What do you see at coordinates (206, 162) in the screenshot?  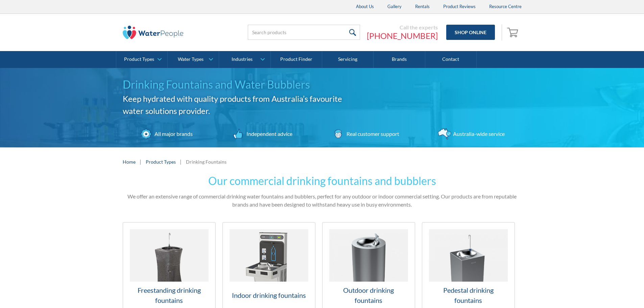 I see `div: Drinking Fountains` at bounding box center [206, 162].